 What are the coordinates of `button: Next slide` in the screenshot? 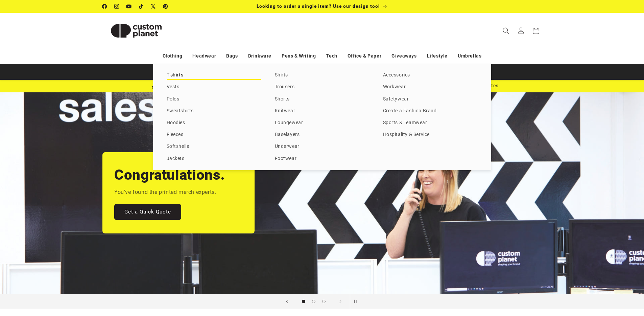 It's located at (340, 301).